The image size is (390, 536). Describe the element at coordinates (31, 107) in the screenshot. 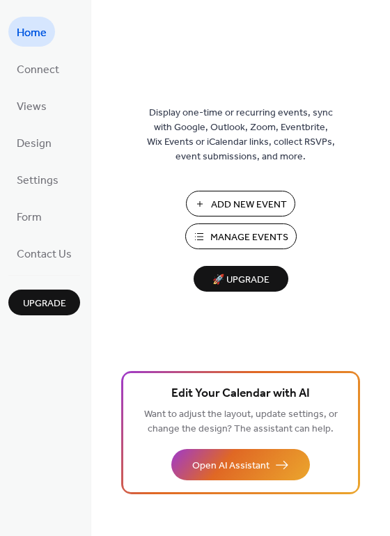

I see `span: Views` at that location.